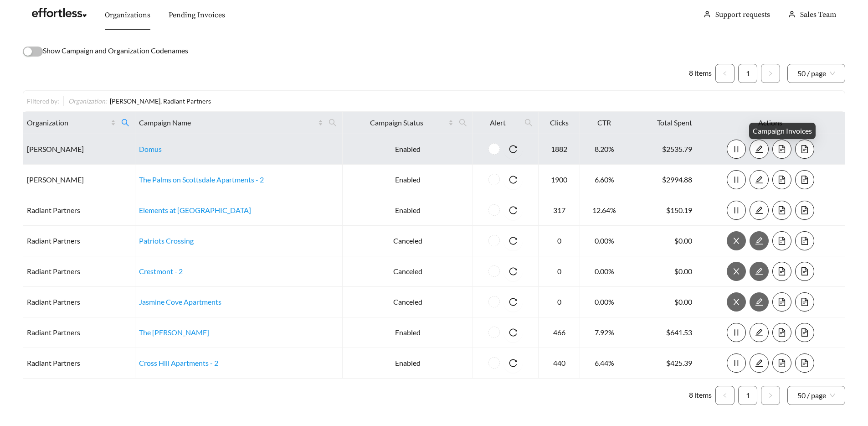  What do you see at coordinates (408, 271) in the screenshot?
I see `td: Canceled` at bounding box center [408, 271].